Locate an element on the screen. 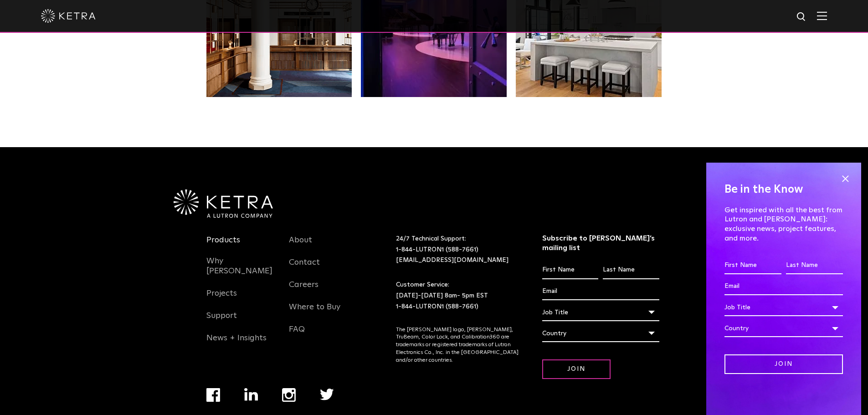  img: linkedin is located at coordinates (251, 395).